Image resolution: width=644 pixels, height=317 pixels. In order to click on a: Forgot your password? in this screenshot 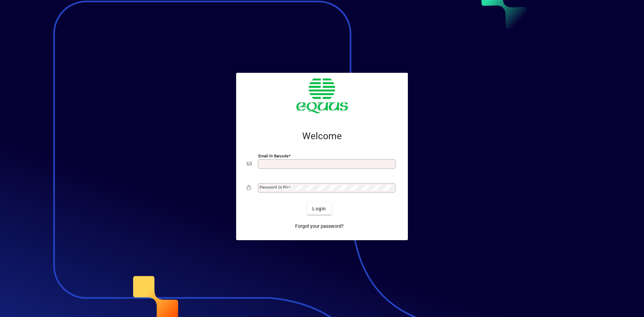, I will do `click(319, 226)`.